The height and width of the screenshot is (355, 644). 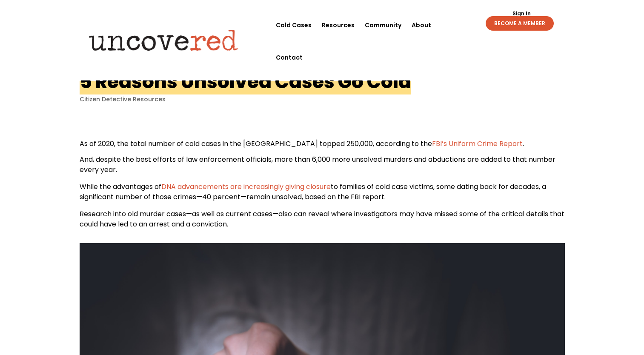 What do you see at coordinates (322, 219) in the screenshot?
I see `span: Research into old murder cases—as well as current cases—also can reveal where investigators may h...` at bounding box center [322, 219].